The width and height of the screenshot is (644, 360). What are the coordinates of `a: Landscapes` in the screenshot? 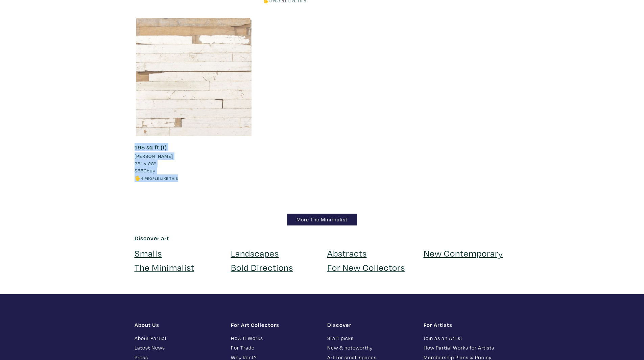 It's located at (255, 253).